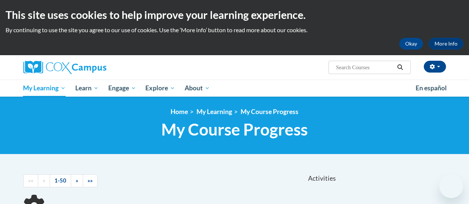  Describe the element at coordinates (179, 112) in the screenshot. I see `a: Home` at that location.